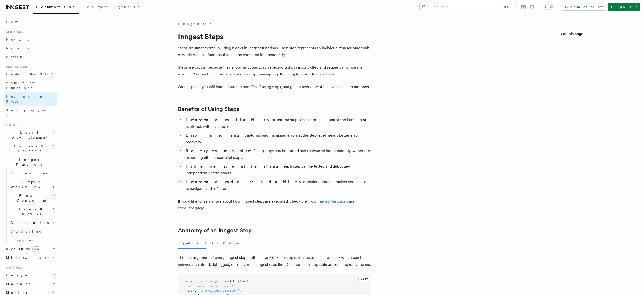 The height and width of the screenshot is (295, 644). Describe the element at coordinates (27, 257) in the screenshot. I see `span: Middleware` at that location.